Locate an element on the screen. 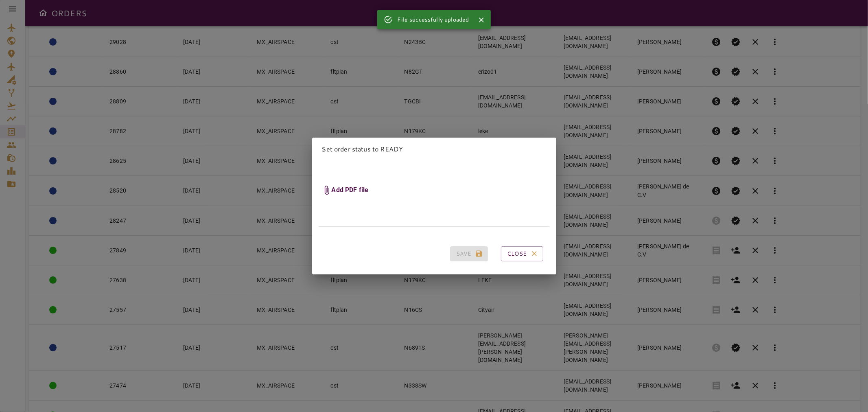 The width and height of the screenshot is (868, 412). p: Set order status to READY is located at coordinates (434, 148).